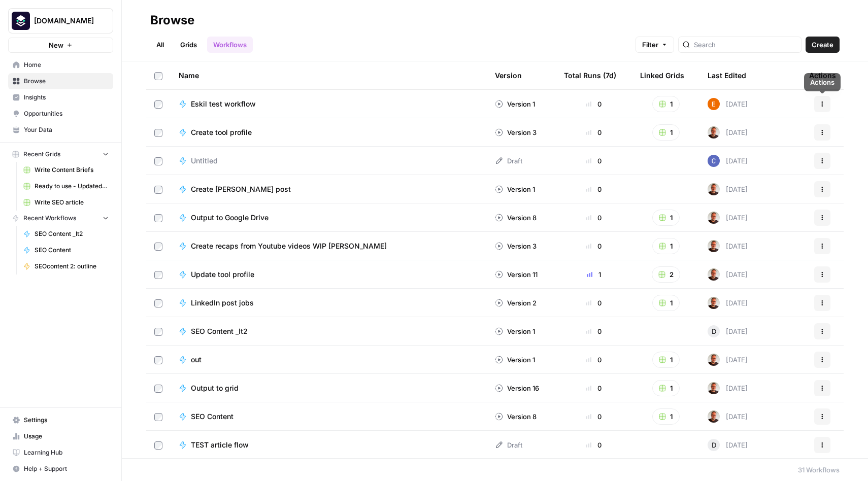 The image size is (868, 481). What do you see at coordinates (66, 437) in the screenshot?
I see `span: Usage` at bounding box center [66, 437].